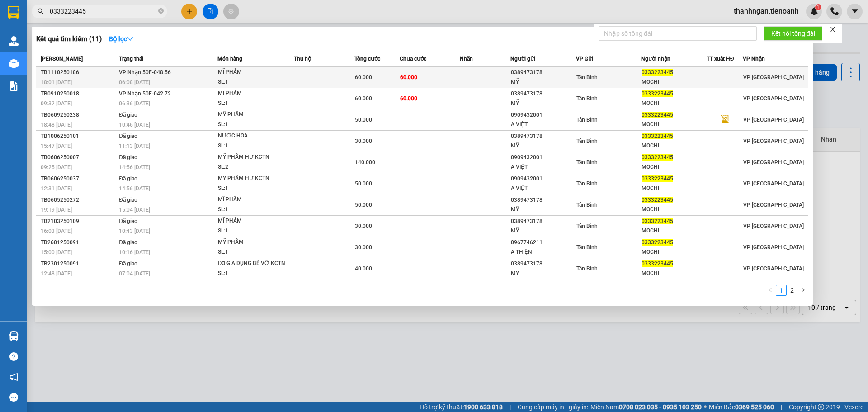 The height and width of the screenshot is (412, 868). I want to click on div: TB1110250186, so click(78, 72).